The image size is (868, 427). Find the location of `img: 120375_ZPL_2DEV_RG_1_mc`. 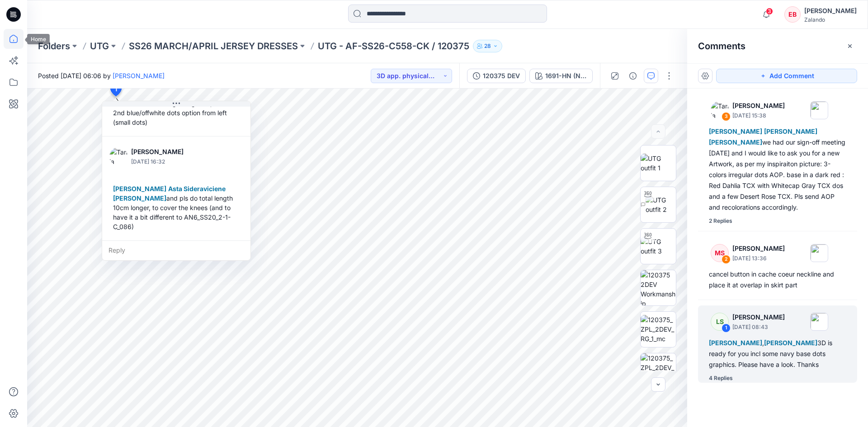

img: 120375_ZPL_2DEV_RG_1_mc is located at coordinates (658, 329).